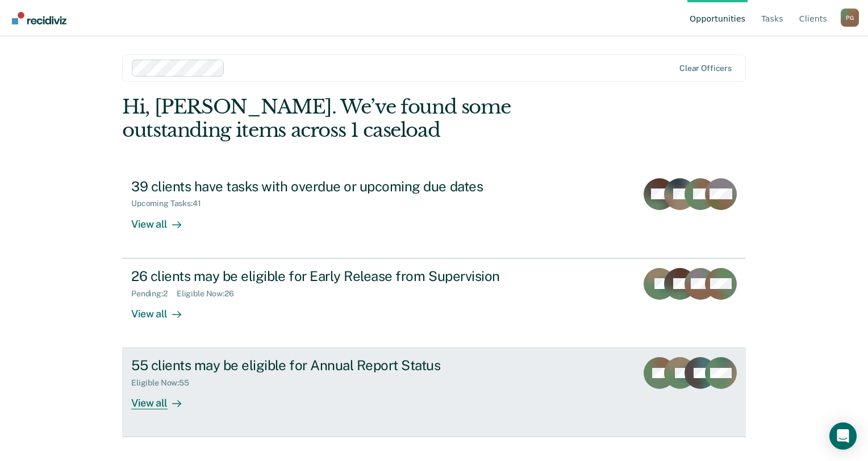  Describe the element at coordinates (330, 276) in the screenshot. I see `div: 26 clients may be eligible for Early Release from Supervision` at that location.